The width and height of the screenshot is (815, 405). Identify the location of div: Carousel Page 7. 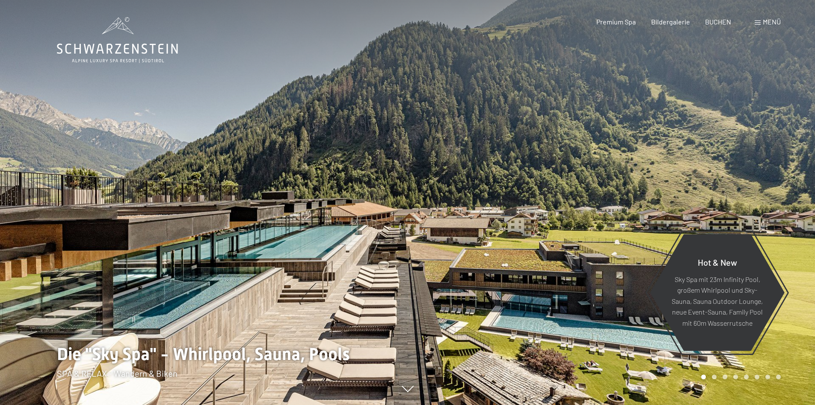
(768, 376).